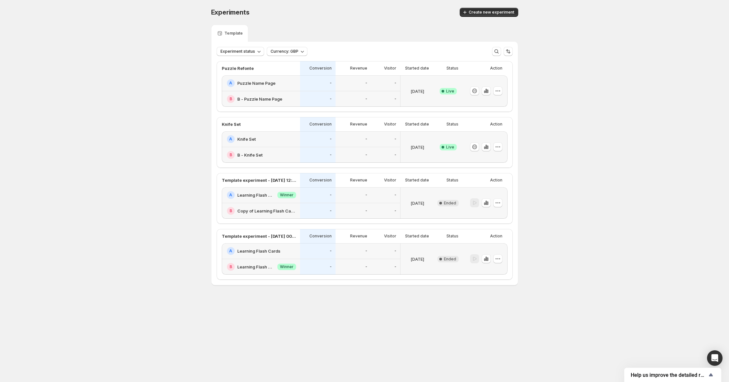 The width and height of the screenshot is (729, 382). What do you see at coordinates (240, 51) in the screenshot?
I see `button: Experiment status` at bounding box center [240, 51].